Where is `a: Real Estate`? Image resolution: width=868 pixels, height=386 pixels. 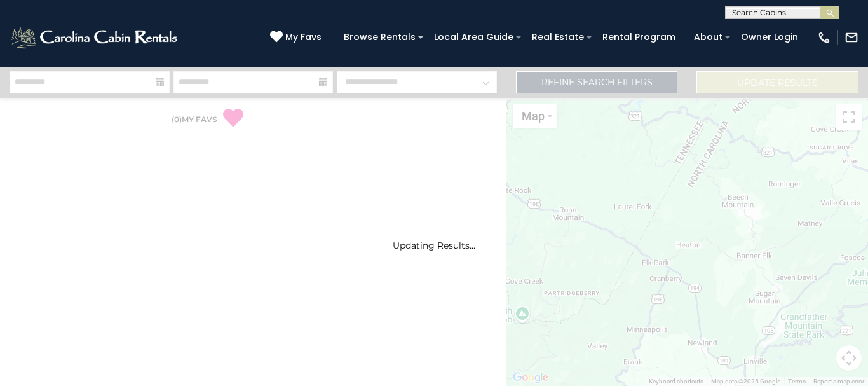 a: Real Estate is located at coordinates (558, 37).